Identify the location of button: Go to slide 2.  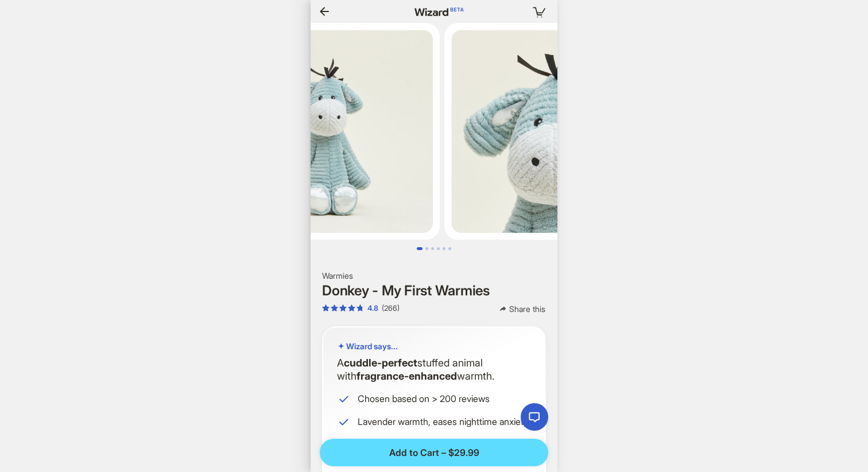
(426, 248).